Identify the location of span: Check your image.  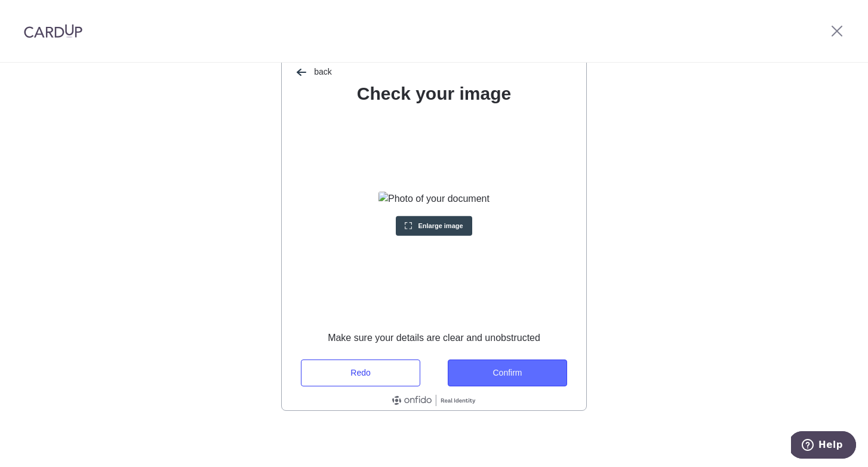
(434, 93).